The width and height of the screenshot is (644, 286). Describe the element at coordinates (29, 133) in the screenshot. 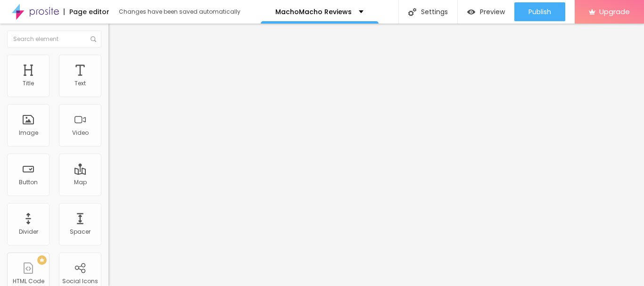

I see `div: Image` at that location.